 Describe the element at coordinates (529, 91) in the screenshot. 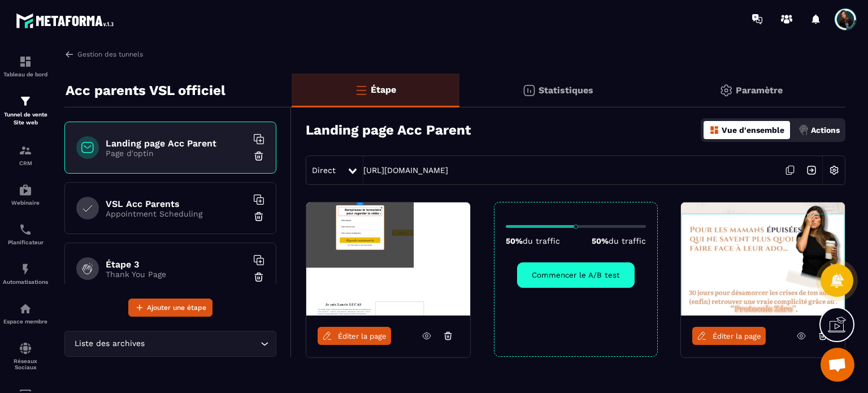

I see `img: stats.20deebd0.svg` at that location.